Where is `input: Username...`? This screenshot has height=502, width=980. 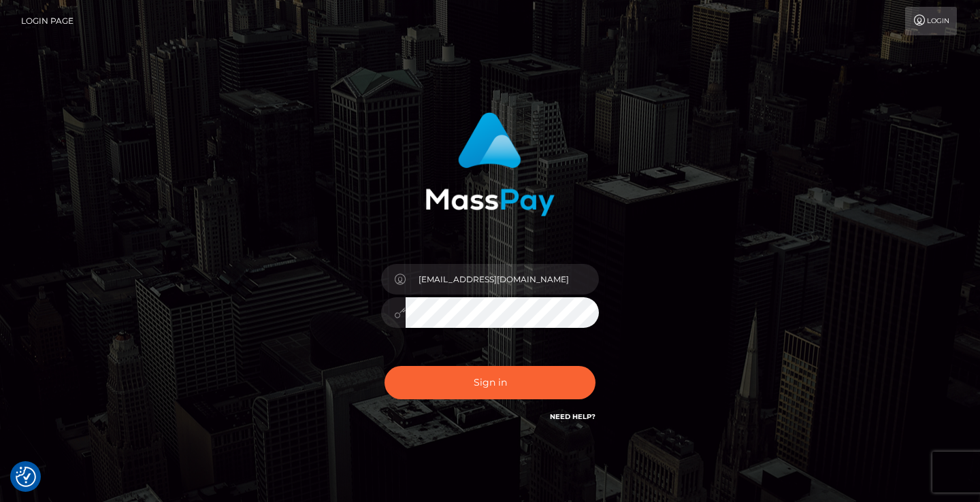 input: Username... is located at coordinates (502, 279).